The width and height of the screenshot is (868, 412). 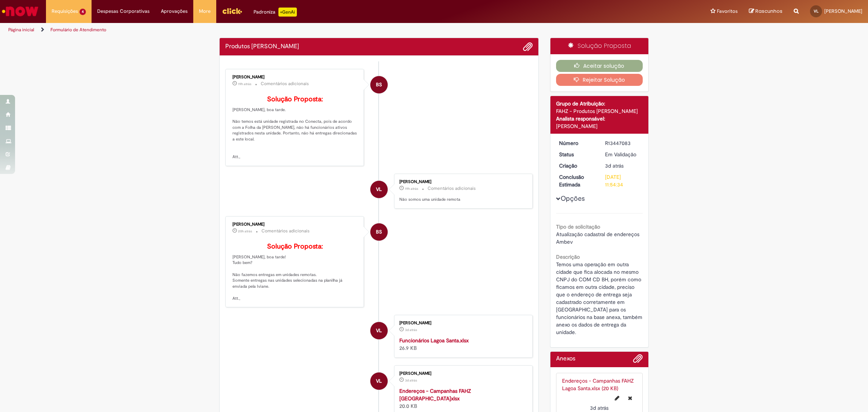 I want to click on div: 20.0 KB, so click(x=462, y=399).